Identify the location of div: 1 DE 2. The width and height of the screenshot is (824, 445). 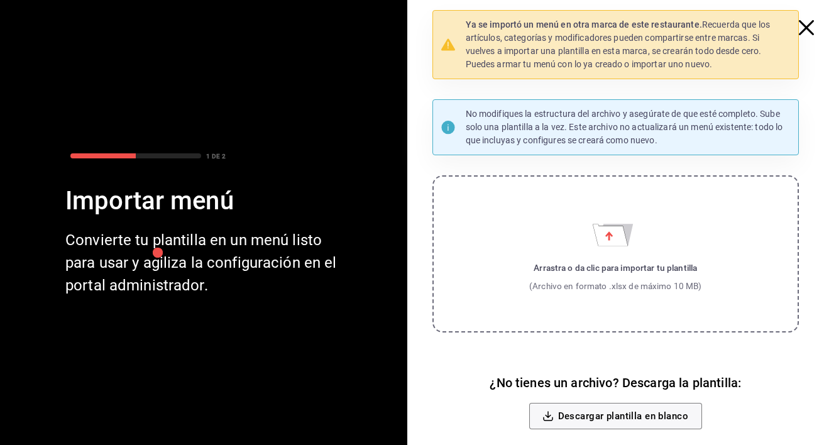
(216, 156).